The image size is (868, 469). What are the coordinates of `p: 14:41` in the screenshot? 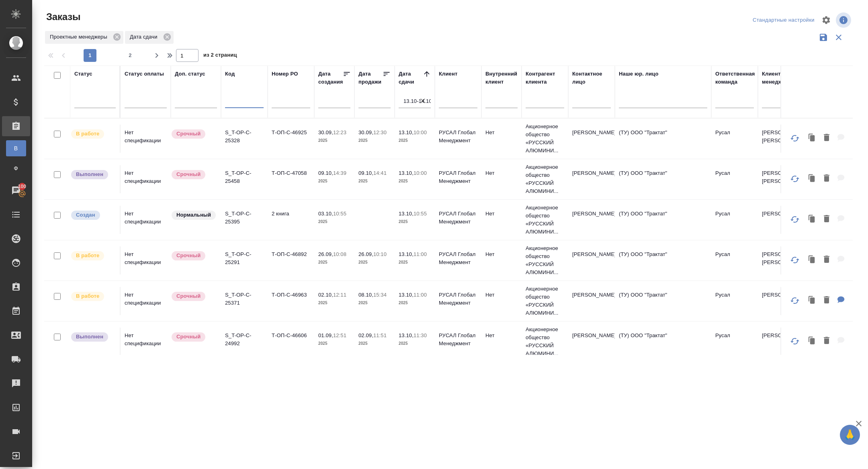 It's located at (380, 173).